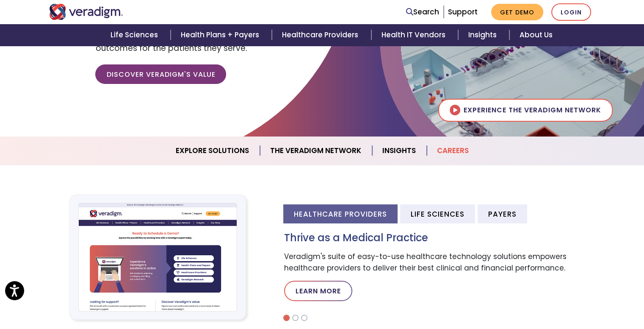  I want to click on p: Veradigm's suite of easy-to-use healthcare technology solutions empowers healthcare providers to ..., so click(440, 263).